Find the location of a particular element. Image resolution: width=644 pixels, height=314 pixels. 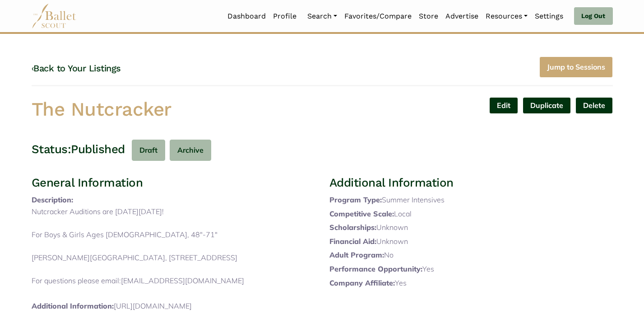

a: Log Out is located at coordinates (592, 16).